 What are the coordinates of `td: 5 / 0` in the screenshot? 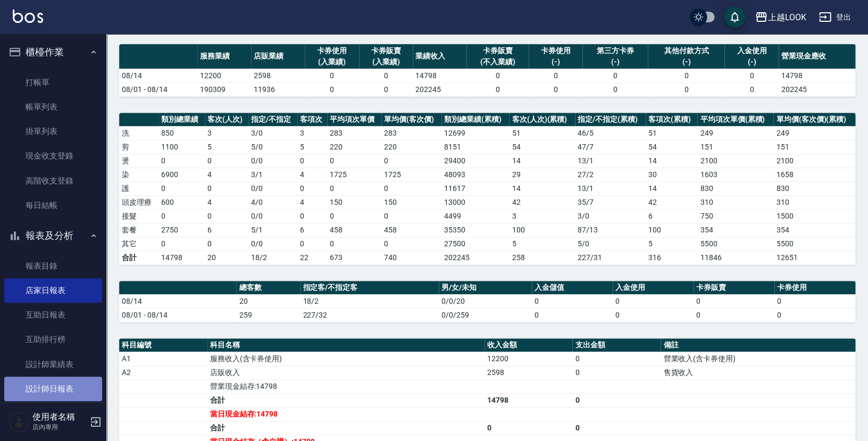 It's located at (610, 243).